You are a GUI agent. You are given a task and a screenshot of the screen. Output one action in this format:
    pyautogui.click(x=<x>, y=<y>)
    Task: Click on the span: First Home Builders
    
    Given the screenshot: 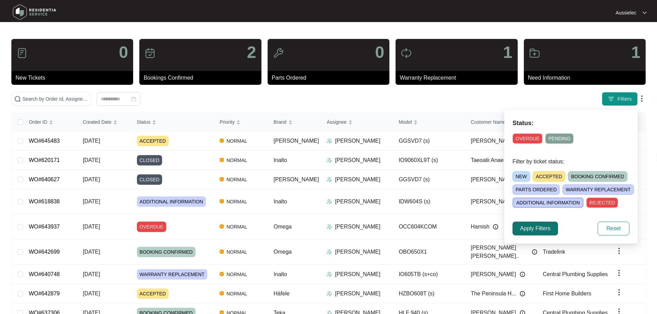 What is the action you would take?
    pyautogui.click(x=567, y=293)
    